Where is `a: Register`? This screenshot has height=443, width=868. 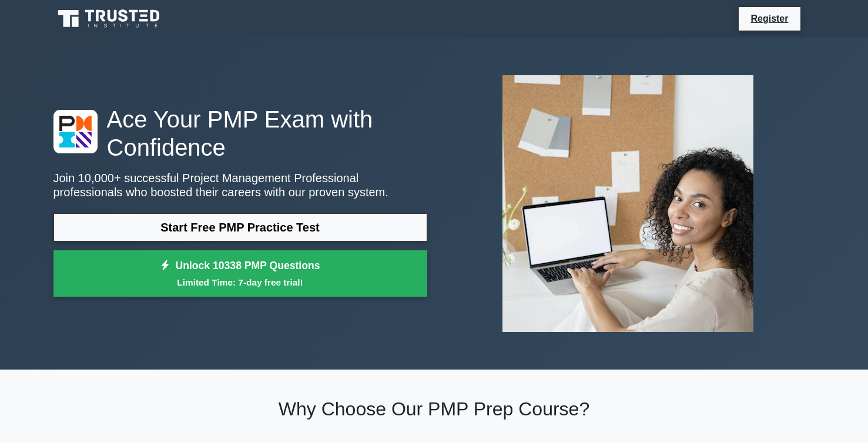 a: Register is located at coordinates (769, 18).